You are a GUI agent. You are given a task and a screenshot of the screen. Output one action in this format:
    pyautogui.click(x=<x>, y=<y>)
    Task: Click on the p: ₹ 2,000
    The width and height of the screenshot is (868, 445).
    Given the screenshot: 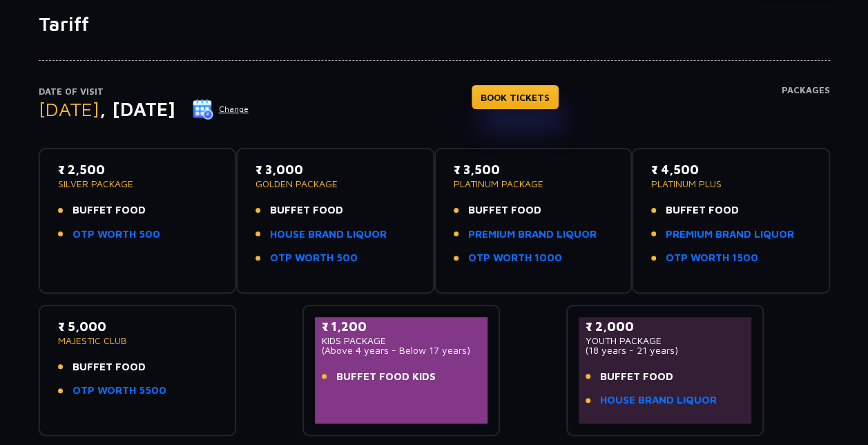 What is the action you would take?
    pyautogui.click(x=665, y=326)
    